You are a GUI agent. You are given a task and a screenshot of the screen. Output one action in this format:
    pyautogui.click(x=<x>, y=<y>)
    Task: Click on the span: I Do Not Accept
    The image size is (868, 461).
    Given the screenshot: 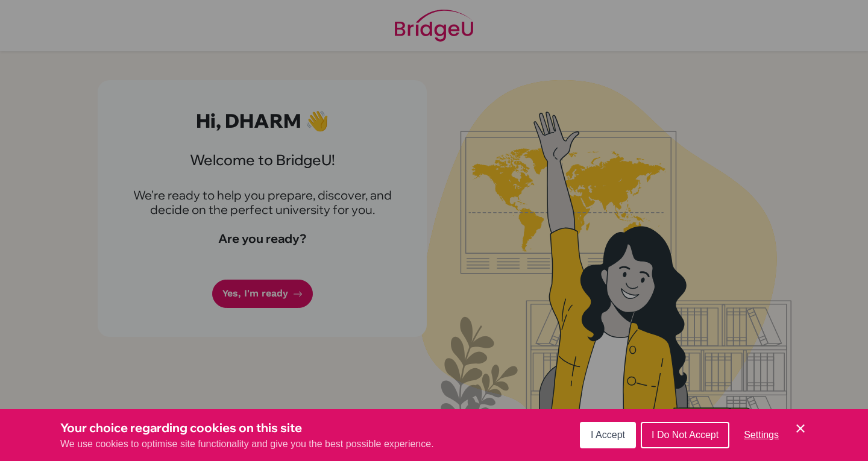 What is the action you would take?
    pyautogui.click(x=685, y=434)
    